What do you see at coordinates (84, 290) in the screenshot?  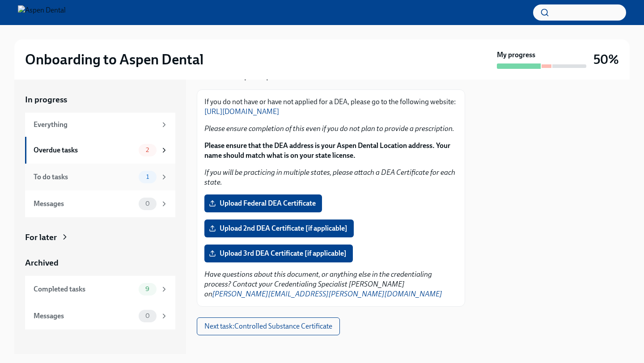 I see `div: Completed tasks` at bounding box center [84, 290].